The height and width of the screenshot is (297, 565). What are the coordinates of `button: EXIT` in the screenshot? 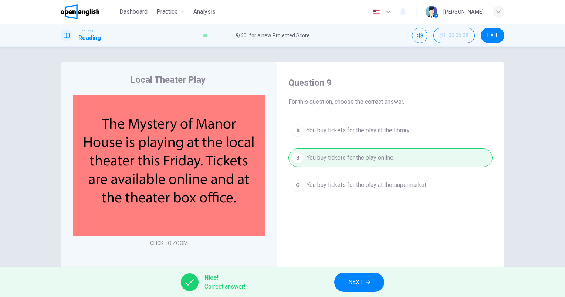 It's located at (493, 36).